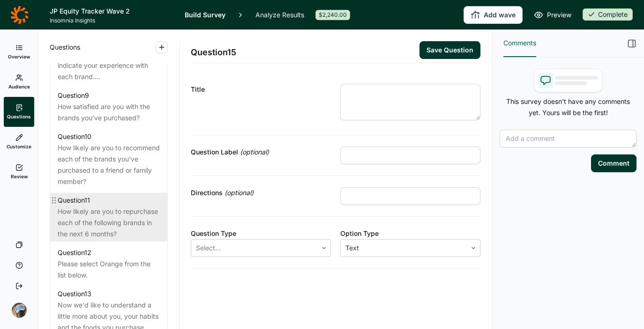 The width and height of the screenshot is (644, 329). Describe the element at coordinates (19, 56) in the screenshot. I see `span: Overview` at that location.